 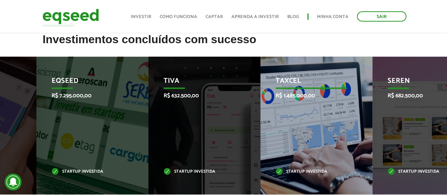 What do you see at coordinates (141, 17) in the screenshot?
I see `a: Investir` at bounding box center [141, 17].